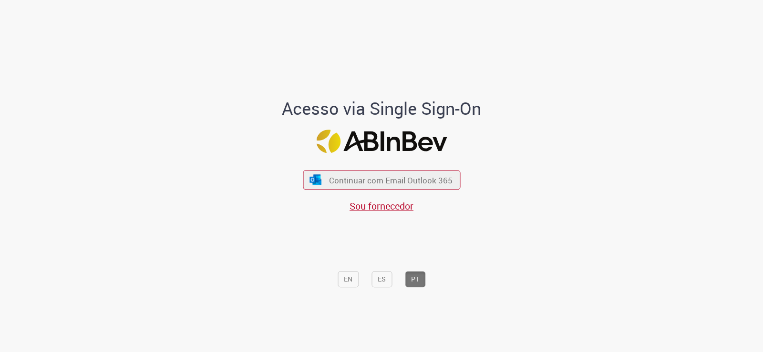 This screenshot has width=763, height=352. Describe the element at coordinates (316, 180) in the screenshot. I see `img: ícone Azure/Microsoft 360` at that location.